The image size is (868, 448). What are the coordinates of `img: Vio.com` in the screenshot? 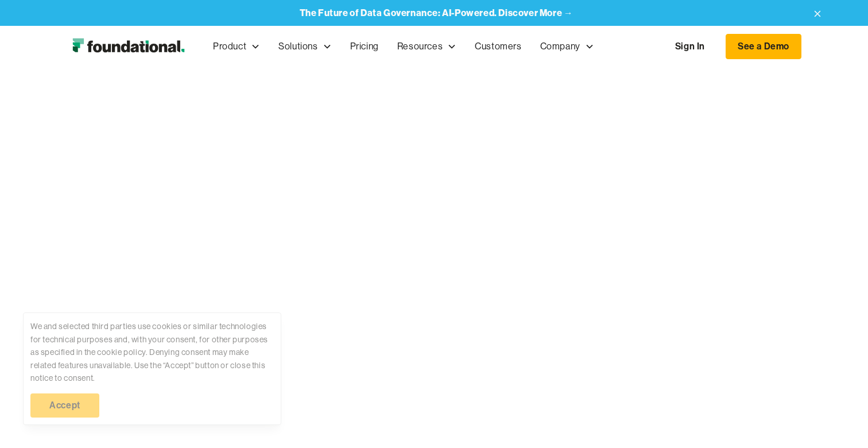 It's located at (630, 428).